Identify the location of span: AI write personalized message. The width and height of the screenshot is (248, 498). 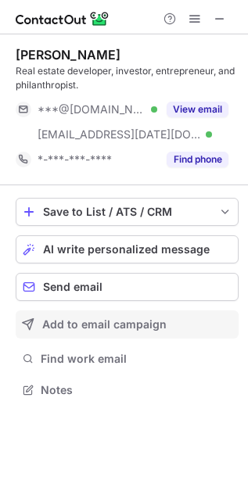
(126, 249).